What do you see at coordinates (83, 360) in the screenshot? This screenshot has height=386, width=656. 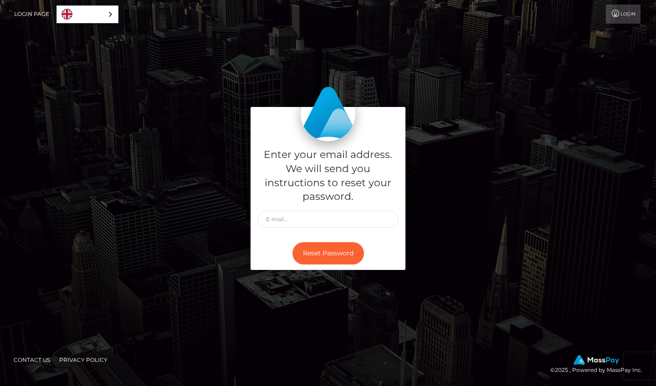 I see `a: Privacy Policy` at bounding box center [83, 360].